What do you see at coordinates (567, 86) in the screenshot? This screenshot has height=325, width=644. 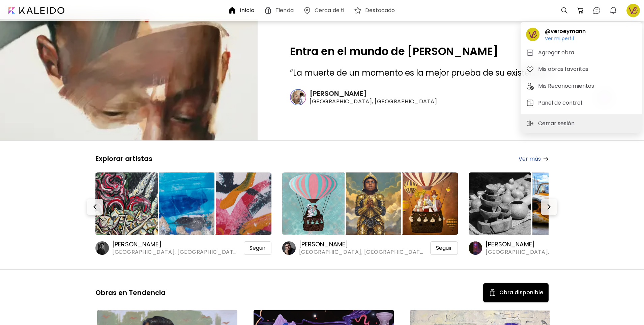 I see `h5: Mis Reconocimientos` at bounding box center [567, 86].